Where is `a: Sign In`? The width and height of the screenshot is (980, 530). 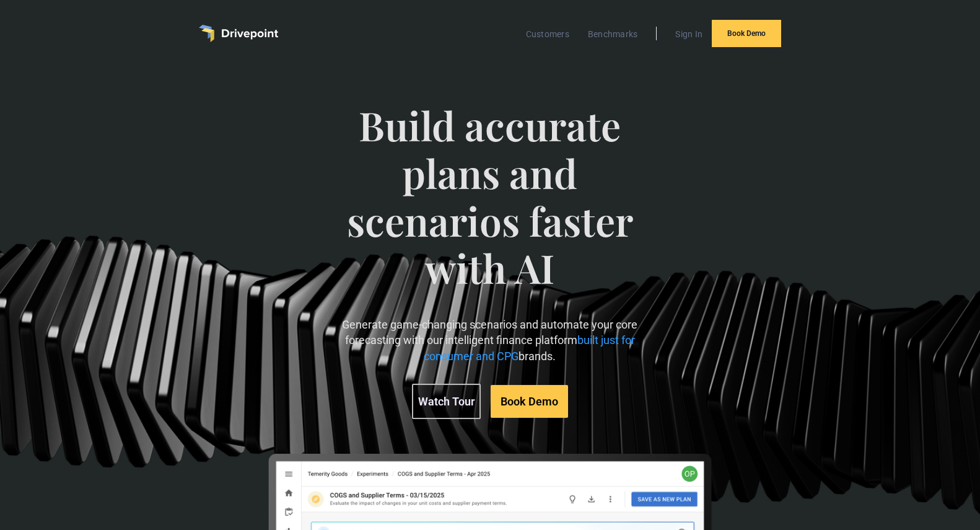 a: Sign In is located at coordinates (689, 34).